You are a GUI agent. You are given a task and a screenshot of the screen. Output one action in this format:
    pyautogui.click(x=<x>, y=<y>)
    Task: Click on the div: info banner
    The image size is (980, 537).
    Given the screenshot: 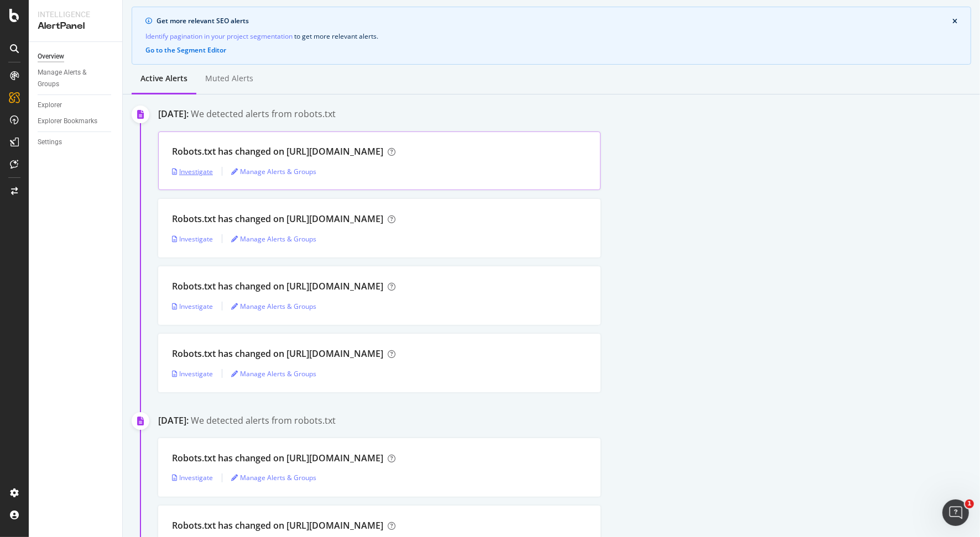 What is the action you would take?
    pyautogui.click(x=552, y=36)
    